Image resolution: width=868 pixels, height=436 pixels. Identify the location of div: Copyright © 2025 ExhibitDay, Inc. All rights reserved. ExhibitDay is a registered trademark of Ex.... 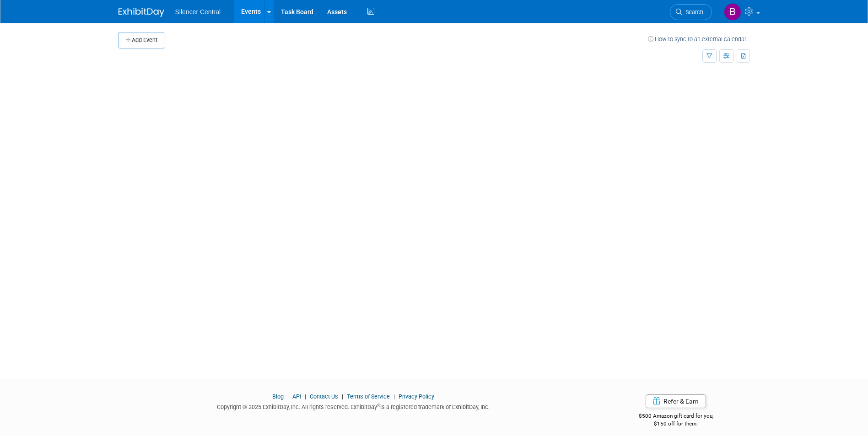
(354, 406).